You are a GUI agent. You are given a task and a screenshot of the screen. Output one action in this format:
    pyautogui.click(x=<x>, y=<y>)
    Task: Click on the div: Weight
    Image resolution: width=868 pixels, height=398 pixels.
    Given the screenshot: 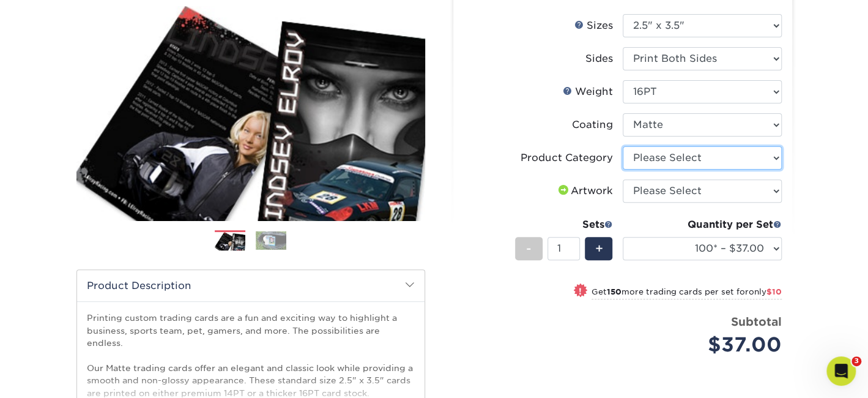 What is the action you would take?
    pyautogui.click(x=588, y=92)
    